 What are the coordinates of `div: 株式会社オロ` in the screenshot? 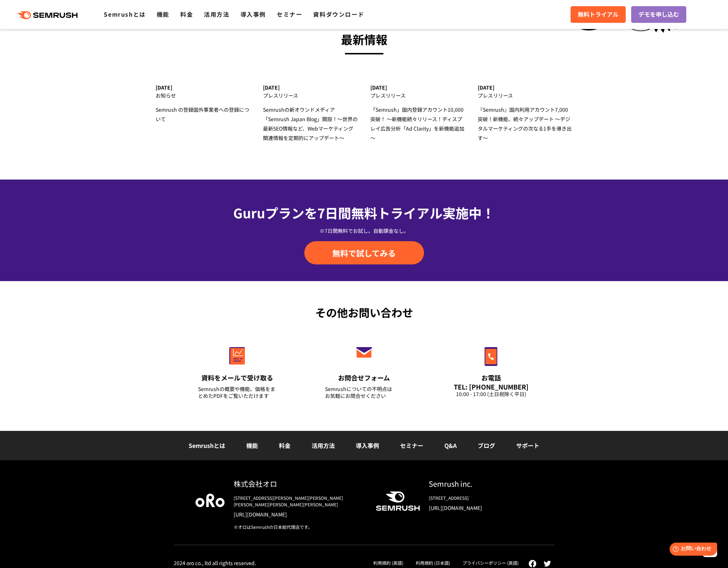 It's located at (299, 484).